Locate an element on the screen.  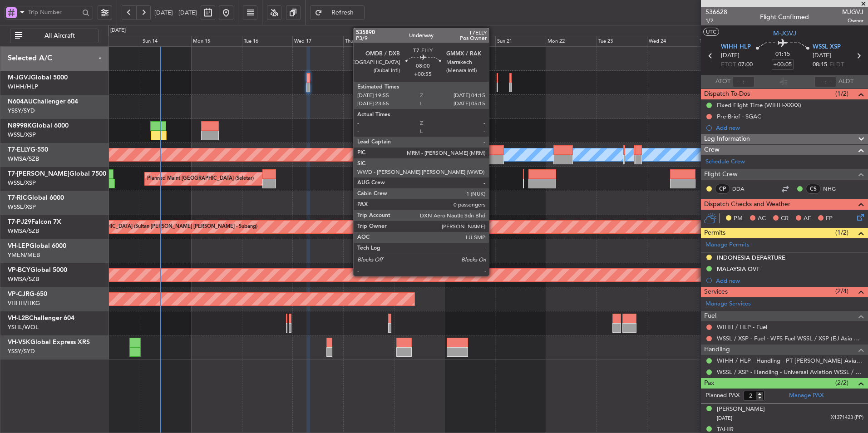
span: T7-RIC is located at coordinates (18, 198).